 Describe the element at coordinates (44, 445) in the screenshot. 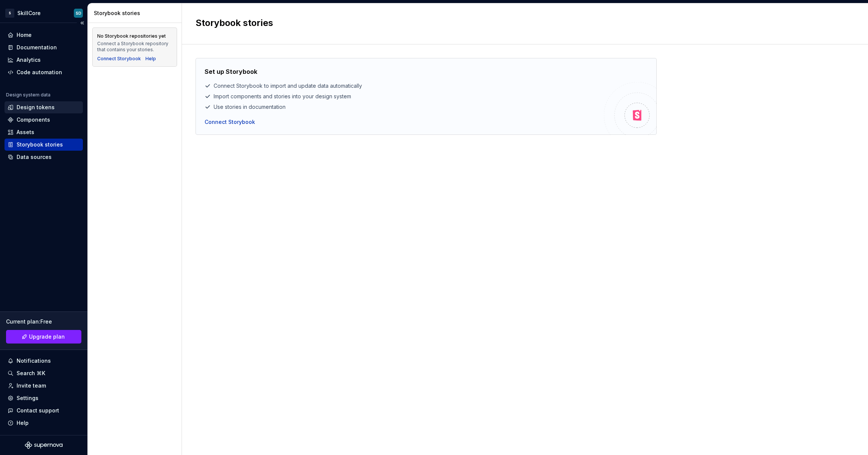

I see `svg: Supernova Logo` at that location.